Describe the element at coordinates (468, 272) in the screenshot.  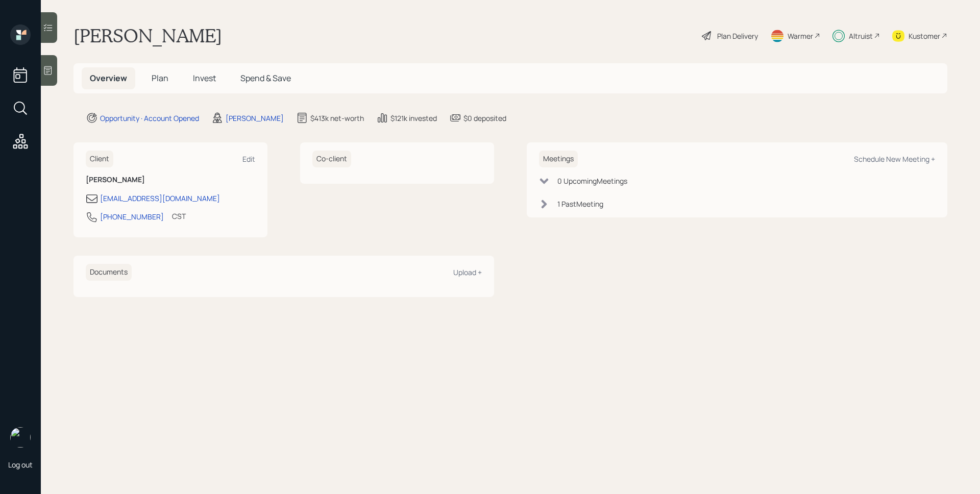
I see `div: Upload +` at that location.